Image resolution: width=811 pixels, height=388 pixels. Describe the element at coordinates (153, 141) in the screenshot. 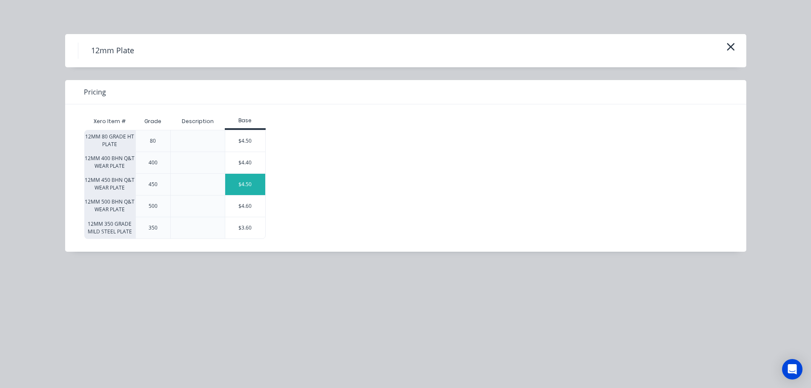

I see `div: 80` at that location.